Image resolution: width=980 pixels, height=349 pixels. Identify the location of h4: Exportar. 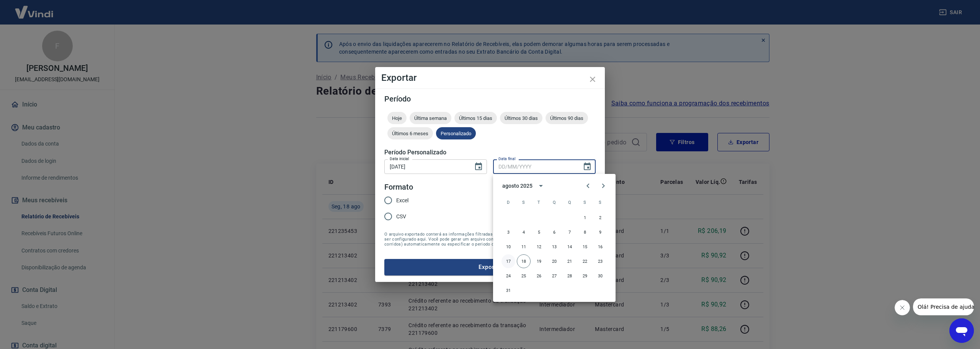
(490, 77).